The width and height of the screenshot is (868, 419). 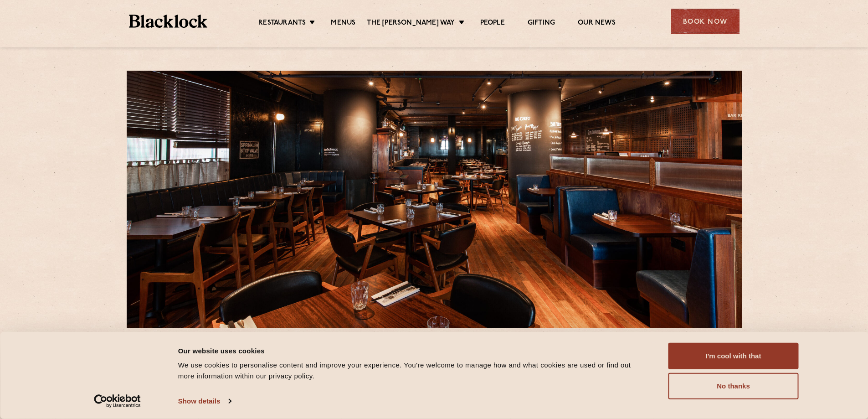 What do you see at coordinates (412, 350) in the screenshot?
I see `div: Our website uses cookies` at bounding box center [412, 350].